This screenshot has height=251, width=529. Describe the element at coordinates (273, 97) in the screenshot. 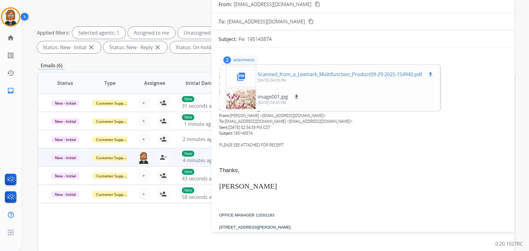

I see `p: image001.jpg` at that location.